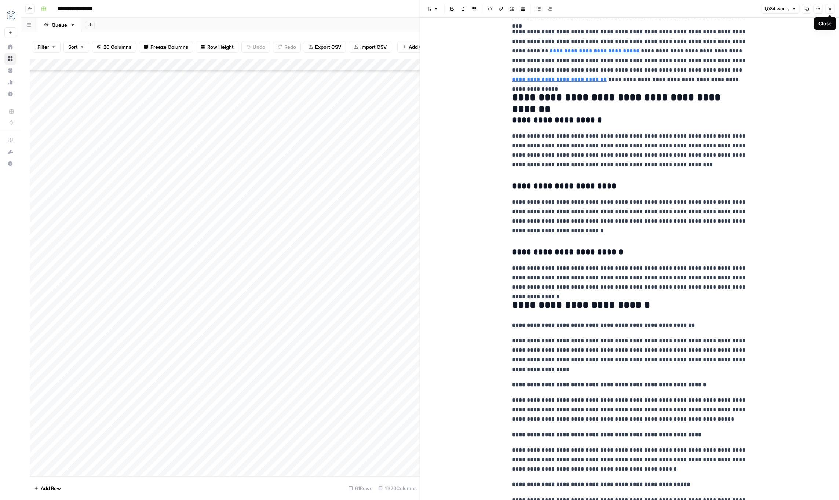 This screenshot has height=500, width=839. I want to click on img: MESA Logo, so click(11, 15).